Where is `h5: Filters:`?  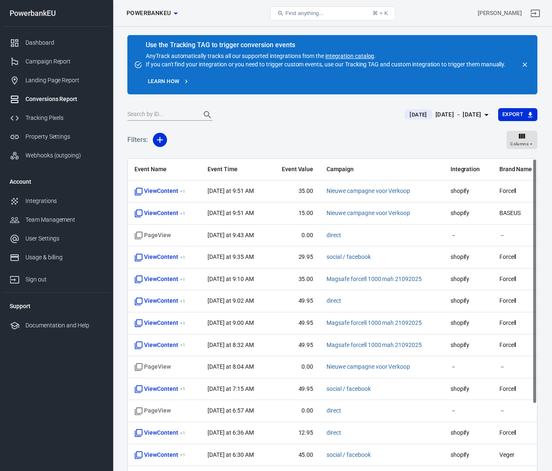 h5: Filters: is located at coordinates (137, 140).